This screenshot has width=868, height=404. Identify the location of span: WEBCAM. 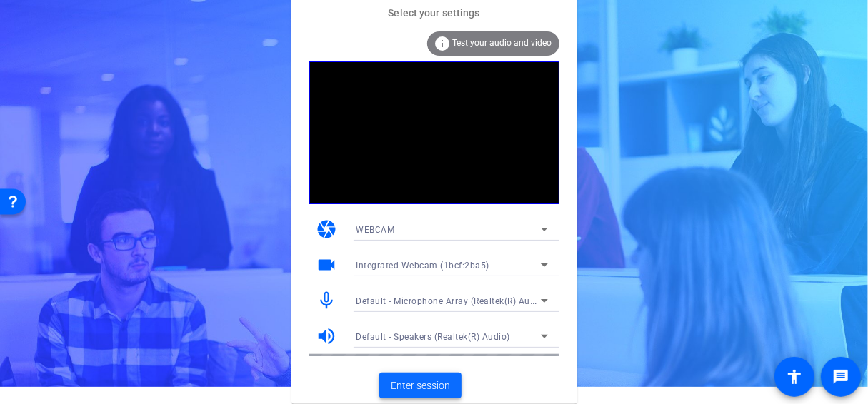
(376, 230).